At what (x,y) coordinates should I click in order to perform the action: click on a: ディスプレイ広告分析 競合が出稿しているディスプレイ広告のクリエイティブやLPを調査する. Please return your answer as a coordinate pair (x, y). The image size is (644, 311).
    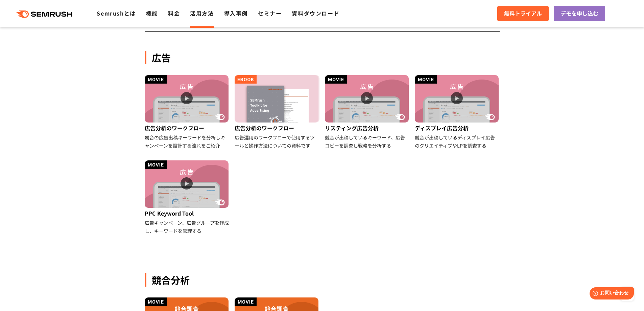
    Looking at the image, I should click on (457, 113).